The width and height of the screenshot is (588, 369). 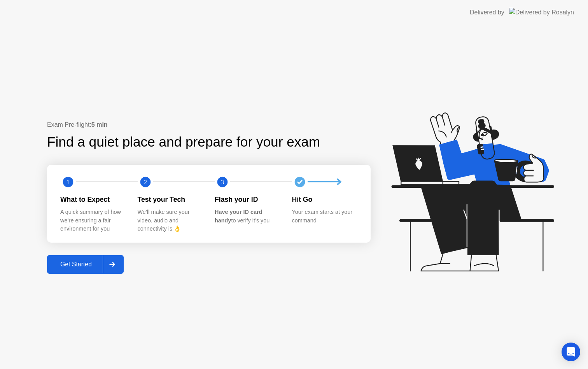 What do you see at coordinates (170, 221) in the screenshot?
I see `div: We’ll make sure your video, audio and connectivity is 👌` at bounding box center [170, 221].